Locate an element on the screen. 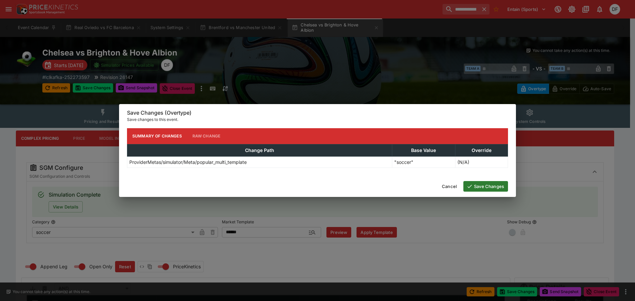 Image resolution: width=635 pixels, height=301 pixels. th: Base Value is located at coordinates (424, 150).